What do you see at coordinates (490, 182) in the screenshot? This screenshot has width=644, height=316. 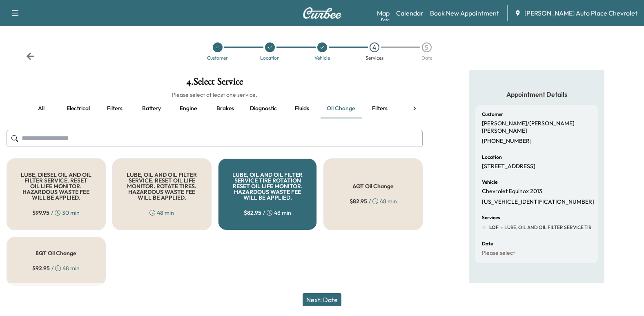 I see `h6: Vehicle` at bounding box center [490, 182].